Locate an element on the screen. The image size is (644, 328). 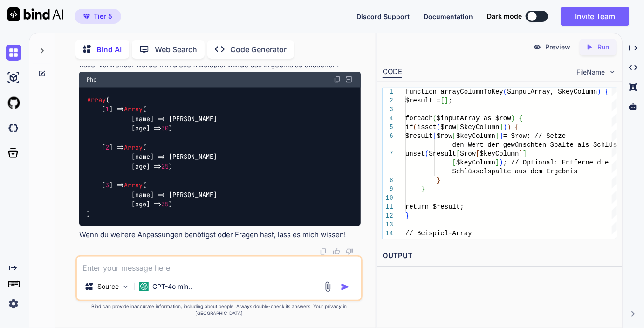
span: unset is located at coordinates (415, 154).